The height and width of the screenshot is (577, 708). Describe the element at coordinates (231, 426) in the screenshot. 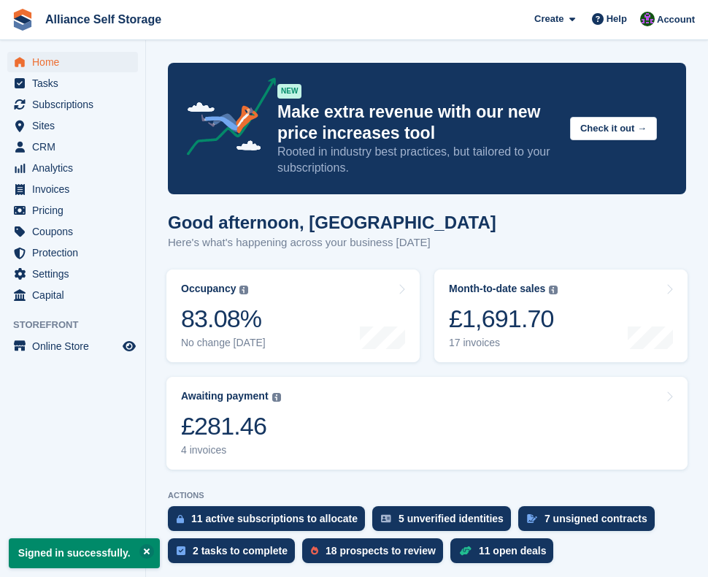

I see `div: £281.46` at that location.